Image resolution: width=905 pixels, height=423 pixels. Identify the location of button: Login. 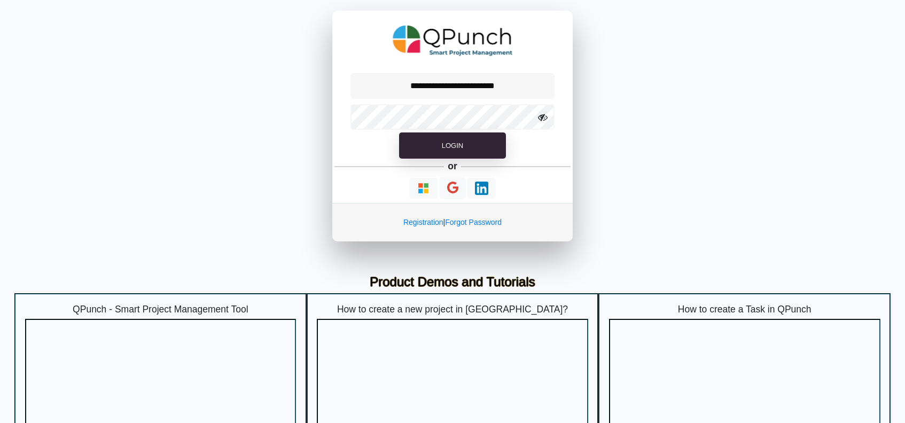
(452, 146).